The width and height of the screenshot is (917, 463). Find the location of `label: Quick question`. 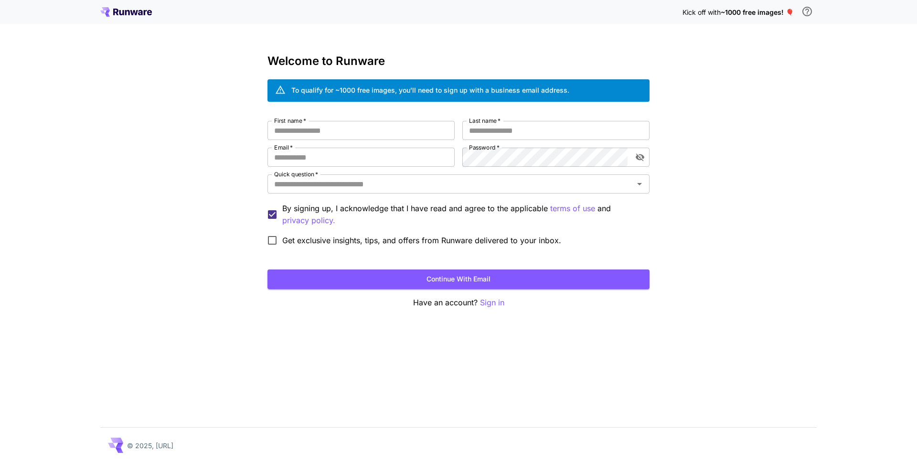

label: Quick question is located at coordinates (296, 174).